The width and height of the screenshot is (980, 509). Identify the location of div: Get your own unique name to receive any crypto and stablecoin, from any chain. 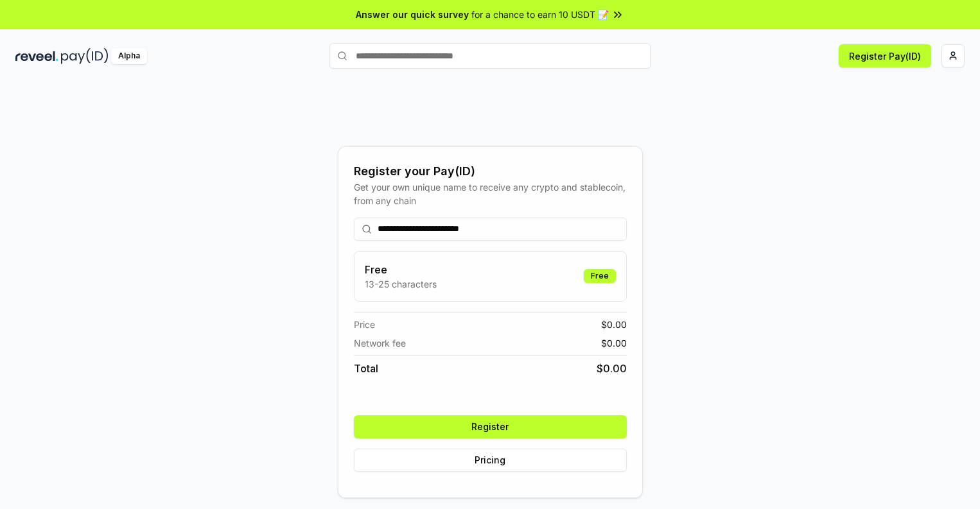
(490, 194).